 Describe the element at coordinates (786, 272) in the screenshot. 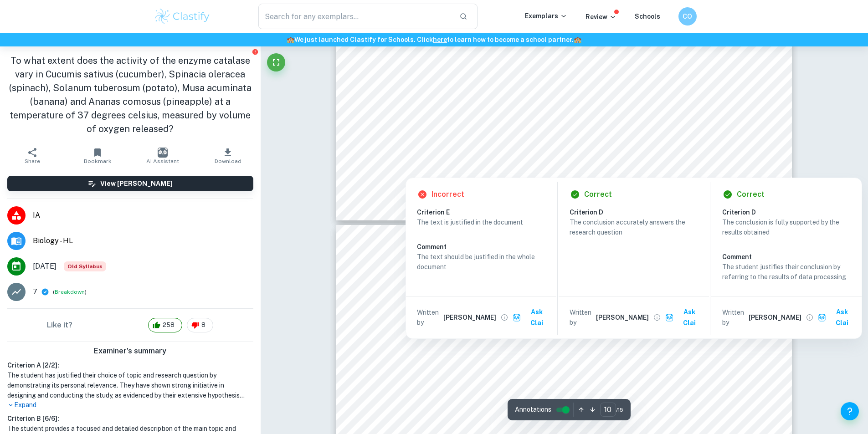

I see `p: The student justifies their conclusion by referring to the results of data processing` at that location.